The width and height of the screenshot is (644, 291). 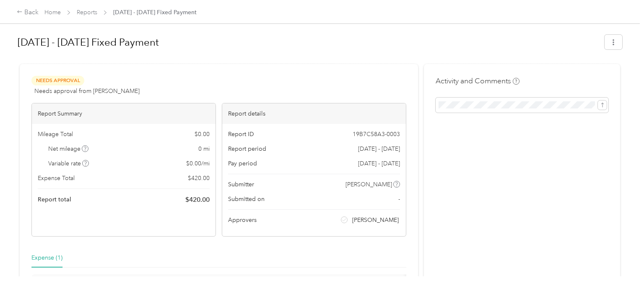 What do you see at coordinates (376, 134) in the screenshot?
I see `span: 19B7C58A3-0003` at bounding box center [376, 134].